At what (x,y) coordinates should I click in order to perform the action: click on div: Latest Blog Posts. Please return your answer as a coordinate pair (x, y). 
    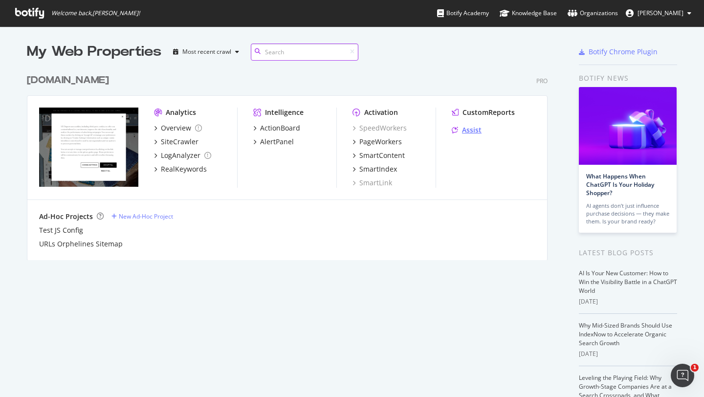
    Looking at the image, I should click on (628, 253).